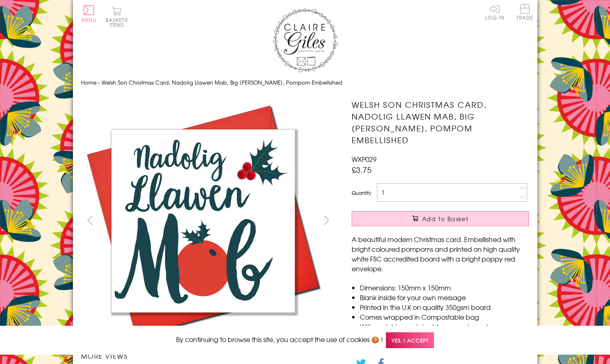 The height and width of the screenshot is (364, 610). What do you see at coordinates (305, 40) in the screenshot?
I see `img: Claire Giles Greetings Cards` at bounding box center [305, 40].